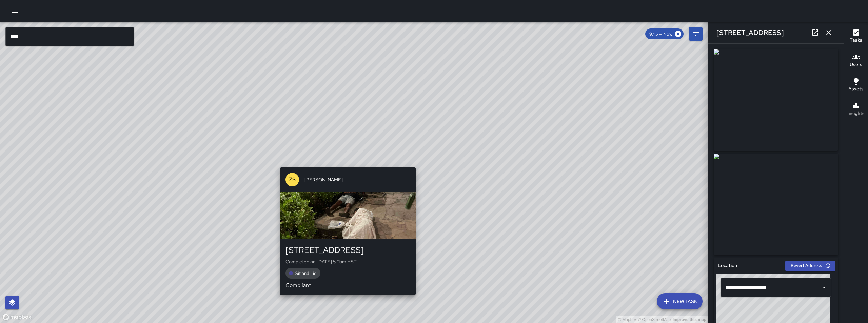 This screenshot has height=323, width=868. I want to click on button: New Task, so click(679, 301).